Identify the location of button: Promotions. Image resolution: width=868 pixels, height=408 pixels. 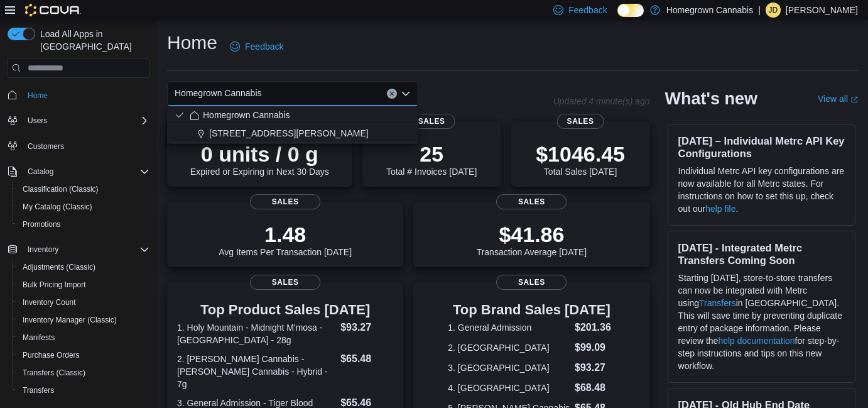
(83, 225).